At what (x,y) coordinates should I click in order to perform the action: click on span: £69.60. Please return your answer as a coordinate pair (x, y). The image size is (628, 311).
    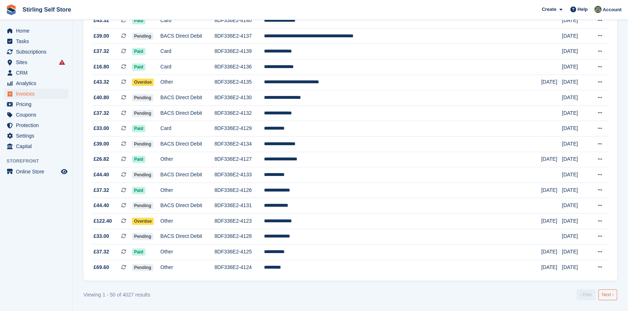
    Looking at the image, I should click on (101, 268).